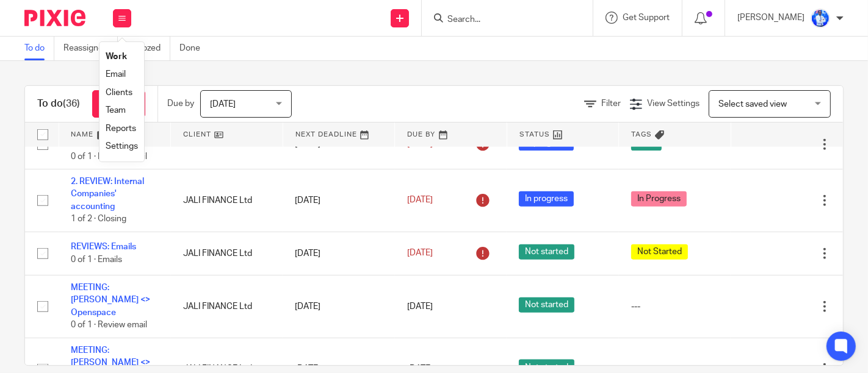 The height and width of the screenshot is (373, 868). I want to click on span: (36), so click(71, 103).